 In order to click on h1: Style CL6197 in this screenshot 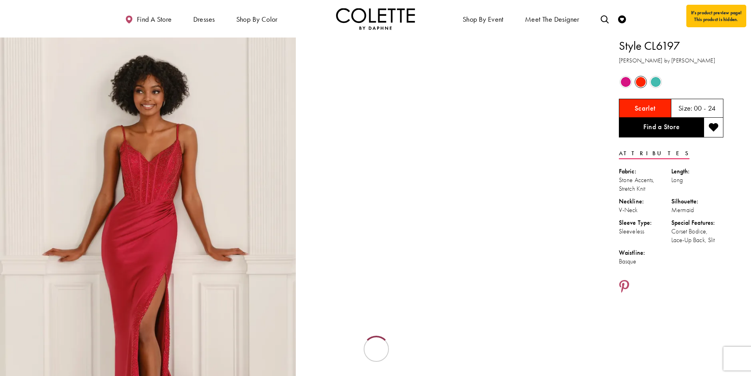, I will do `click(671, 46)`.